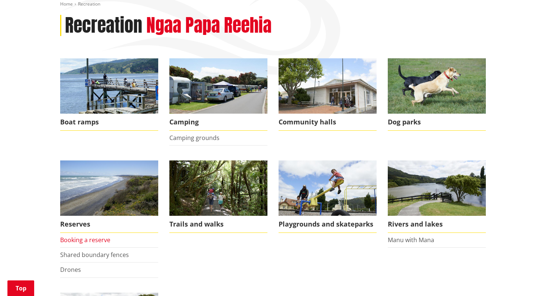 This screenshot has height=296, width=546. What do you see at coordinates (437, 86) in the screenshot?
I see `img: Find your local dog park` at bounding box center [437, 86].